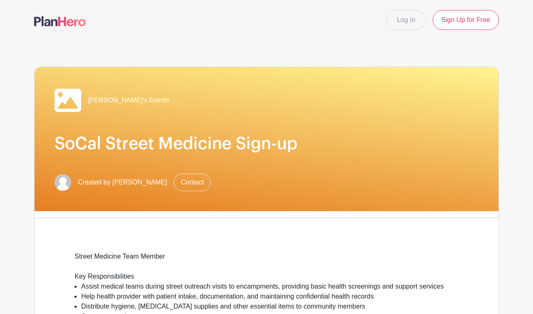  I want to click on a: Log In, so click(406, 20).